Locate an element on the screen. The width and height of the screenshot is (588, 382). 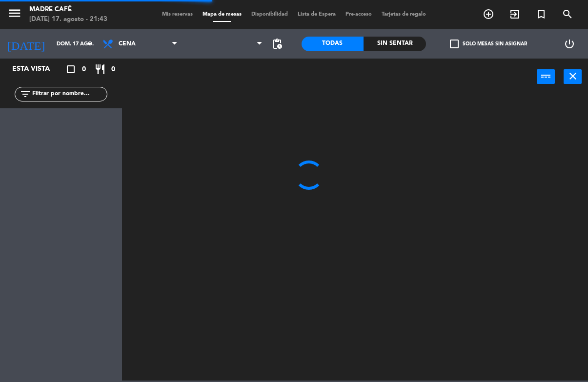
span: Tarjetas de regalo is located at coordinates (404, 14).